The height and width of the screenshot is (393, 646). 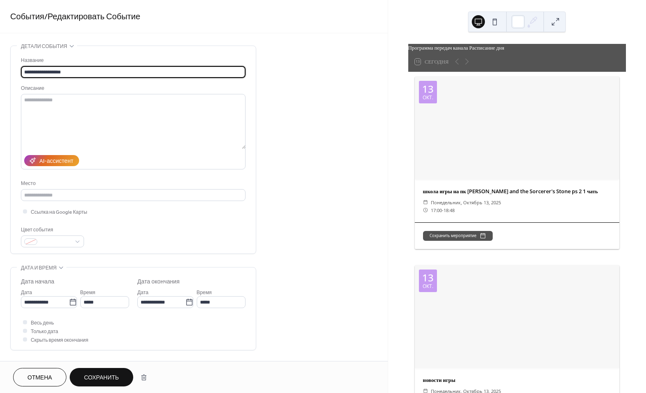 What do you see at coordinates (466, 202) in the screenshot?
I see `span: понедельник, октябрь 13, 2025` at bounding box center [466, 202].